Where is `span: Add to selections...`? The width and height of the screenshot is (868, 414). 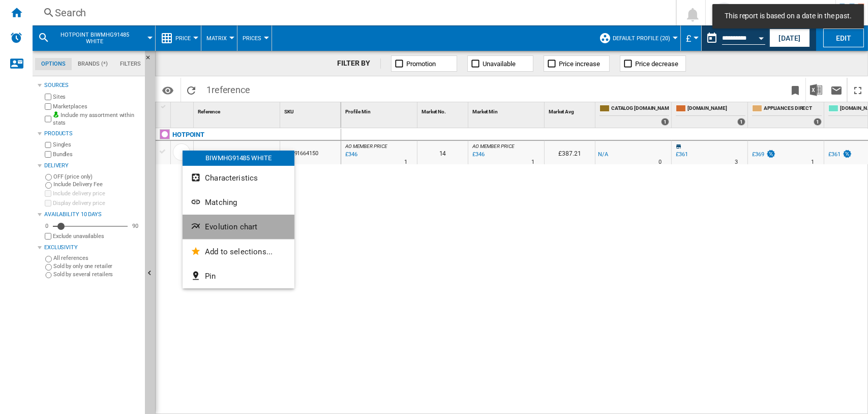 span: Add to selections... is located at coordinates (239, 252).